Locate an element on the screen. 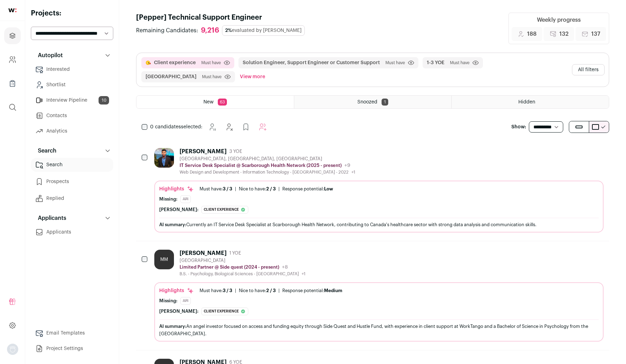 The image size is (626, 364). button: Search is located at coordinates (72, 151).